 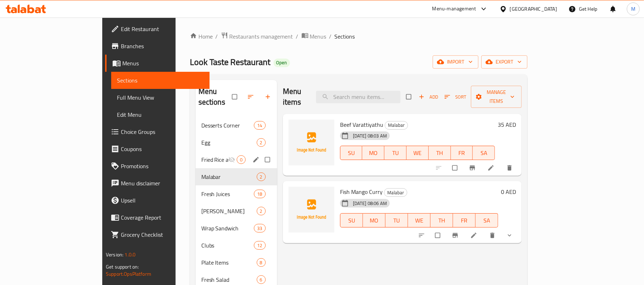 I want to click on button: Sort, so click(x=455, y=97).